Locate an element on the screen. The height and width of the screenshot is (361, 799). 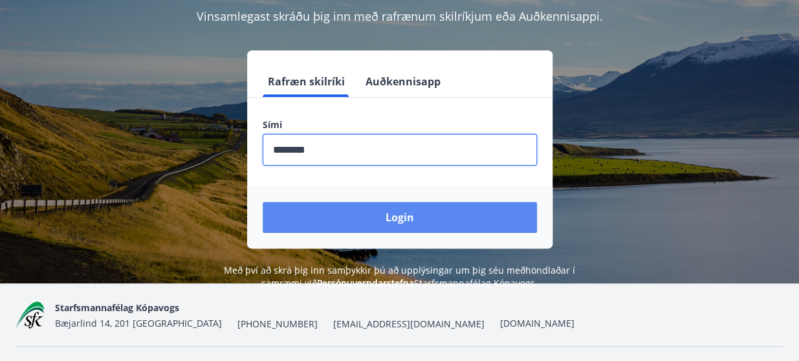
button: Rafræn skilríki is located at coordinates (306, 81).